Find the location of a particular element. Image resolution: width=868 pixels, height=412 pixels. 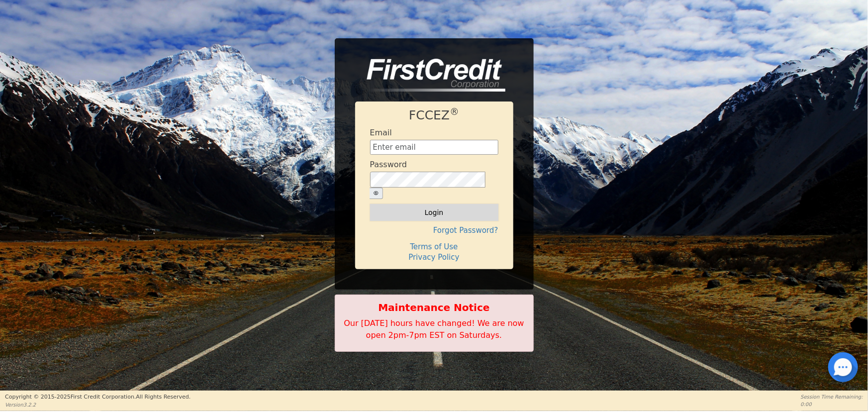

h4: Privacy Policy is located at coordinates (434, 257).